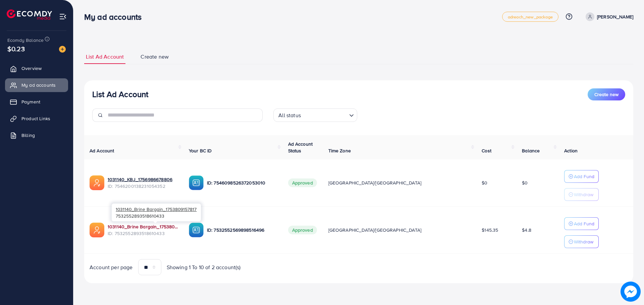 Image resolution: width=644 pixels, height=305 pixels. I want to click on div: <span class='underline'>1031140_KBJ_1756986678806</span></br>7546200138231054352, so click(143, 183).